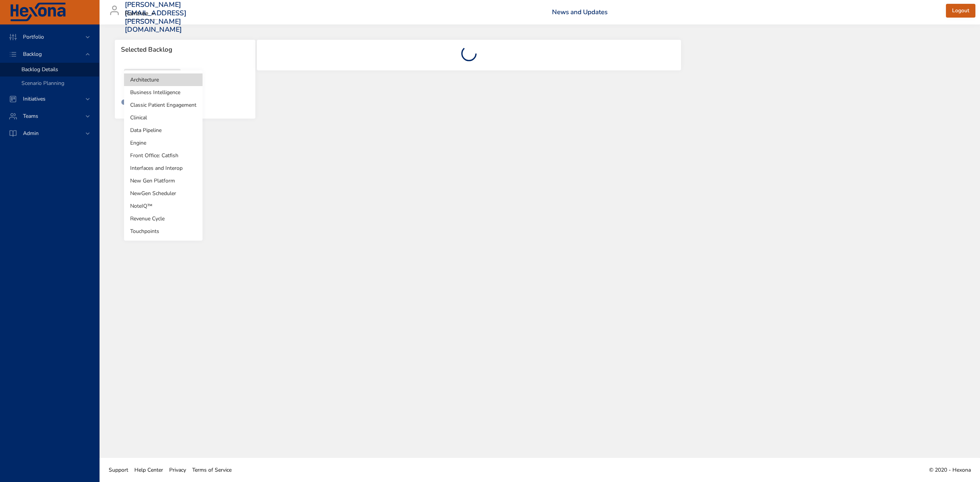  Describe the element at coordinates (163, 155) in the screenshot. I see `li: Front Office: Catfish` at that location.